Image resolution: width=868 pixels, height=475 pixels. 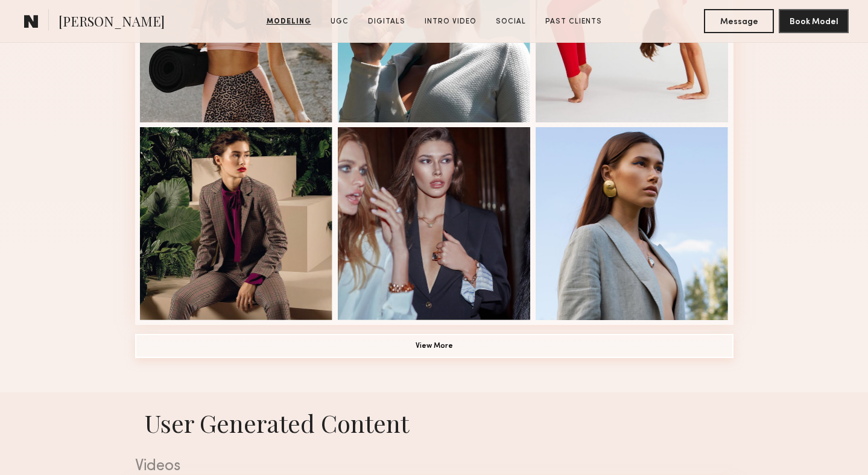 I want to click on button: Book Model, so click(x=813, y=21).